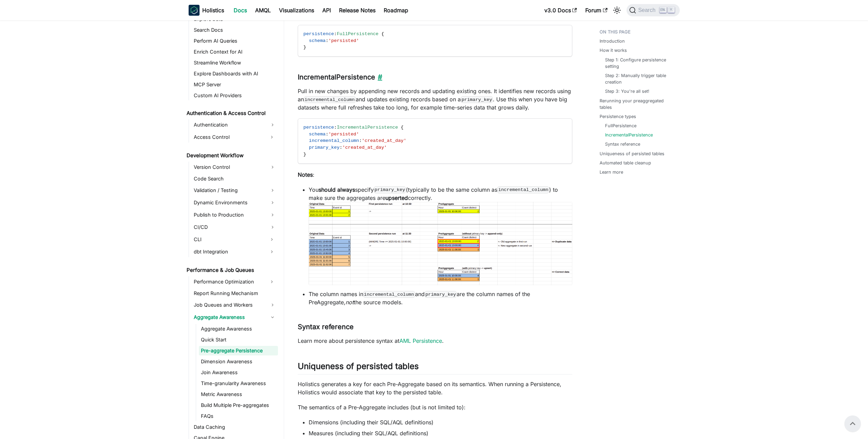  Describe the element at coordinates (238, 372) in the screenshot. I see `a: Join Awareness` at that location.